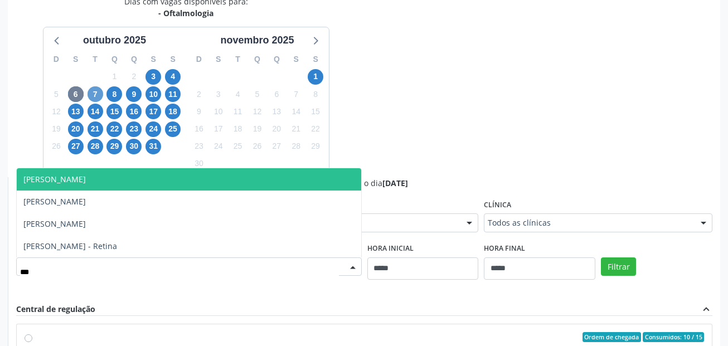  I want to click on span: sábado, 15 de novembro de 2025, so click(315, 111).